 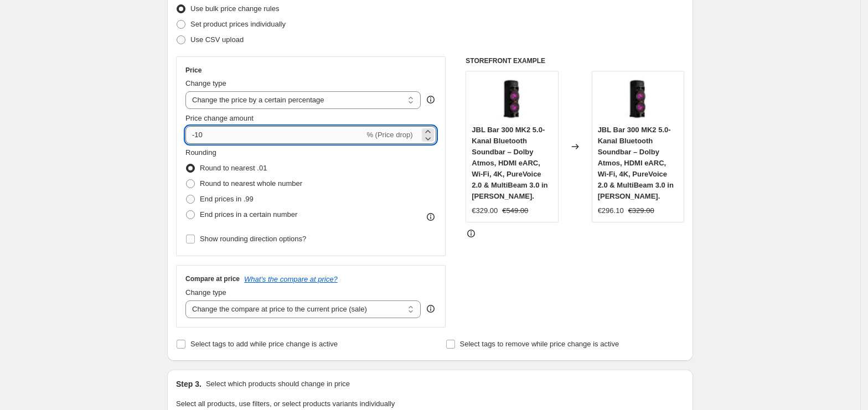 What do you see at coordinates (248, 214) in the screenshot?
I see `span: End prices in a certain number` at bounding box center [248, 214].